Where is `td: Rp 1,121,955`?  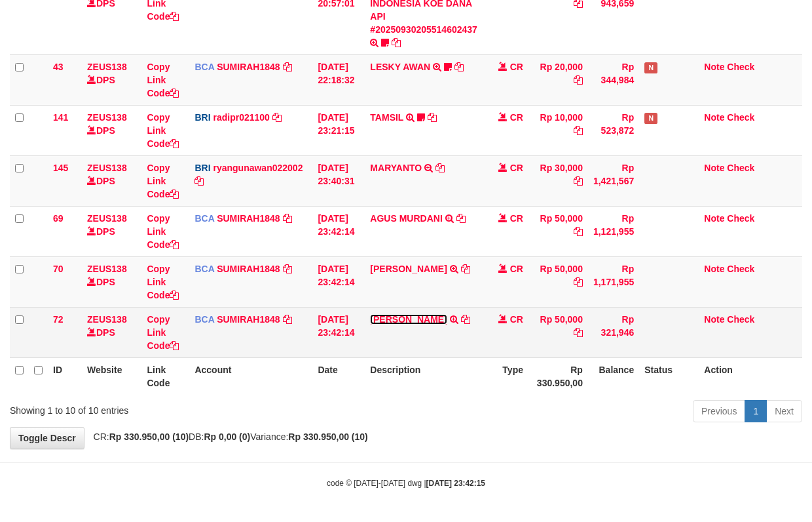 td: Rp 1,121,955 is located at coordinates (614, 231).